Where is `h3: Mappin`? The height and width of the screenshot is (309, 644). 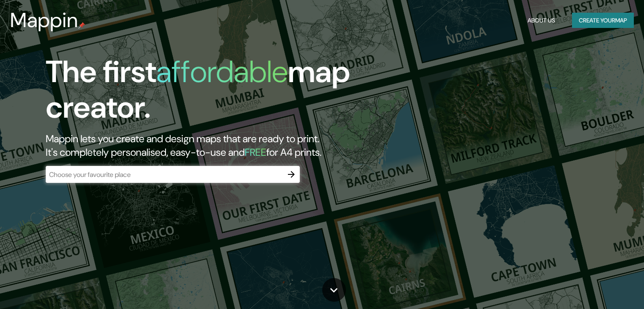
h3: Mappin is located at coordinates (44, 20).